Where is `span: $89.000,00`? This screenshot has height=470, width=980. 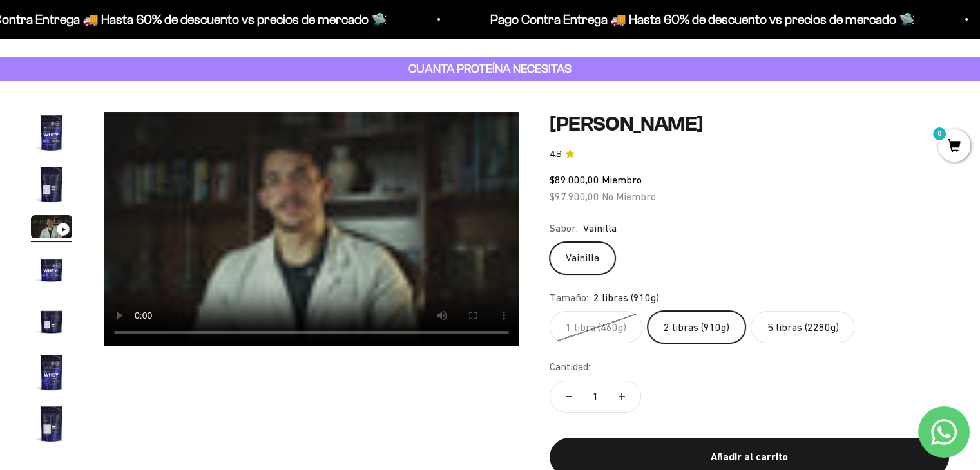
span: $89.000,00 is located at coordinates (574, 179).